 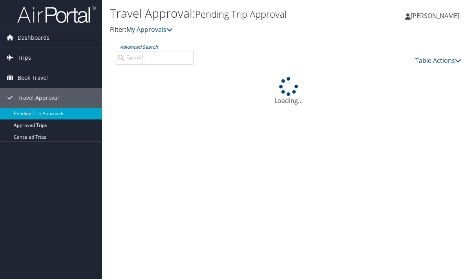 I want to click on a: Table Actions, so click(x=438, y=60).